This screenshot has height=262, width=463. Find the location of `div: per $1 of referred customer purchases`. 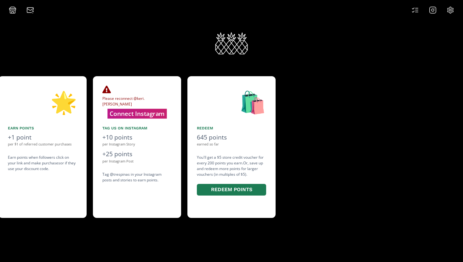

div: per $1 of referred customer purchases is located at coordinates (43, 144).